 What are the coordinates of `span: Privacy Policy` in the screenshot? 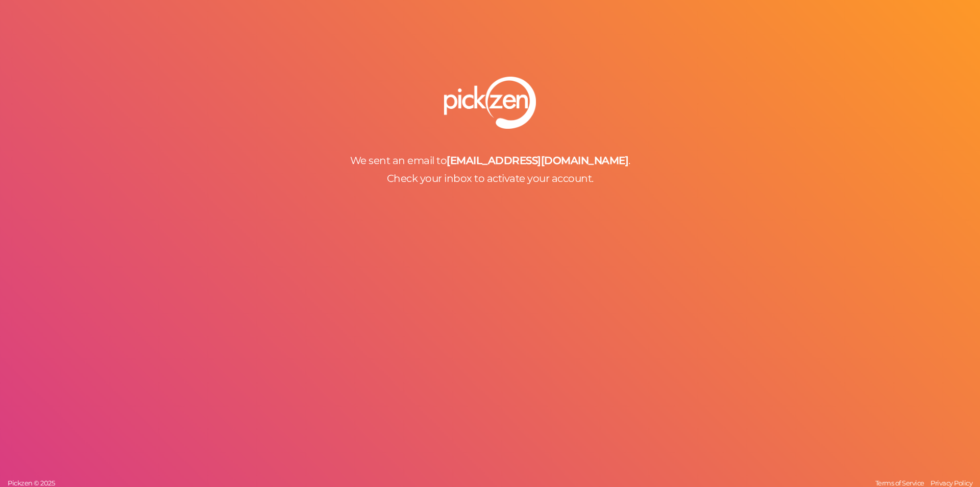 It's located at (951, 482).